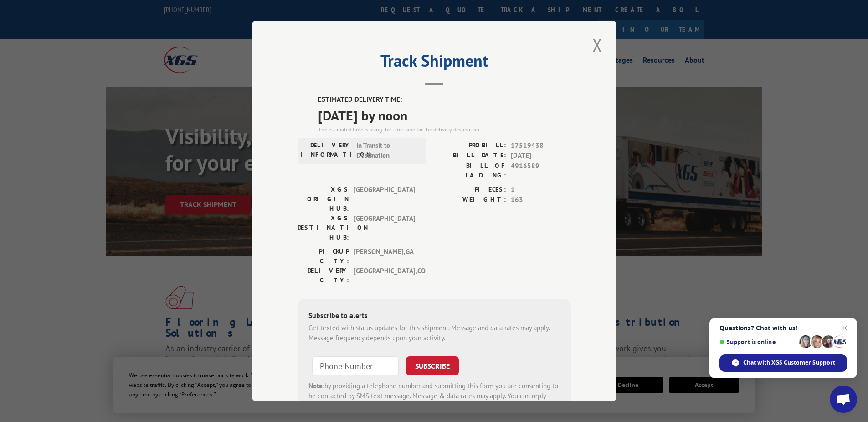 This screenshot has width=868, height=422. What do you see at coordinates (324, 275) in the screenshot?
I see `label: DELIVERY CITY:` at bounding box center [324, 275].